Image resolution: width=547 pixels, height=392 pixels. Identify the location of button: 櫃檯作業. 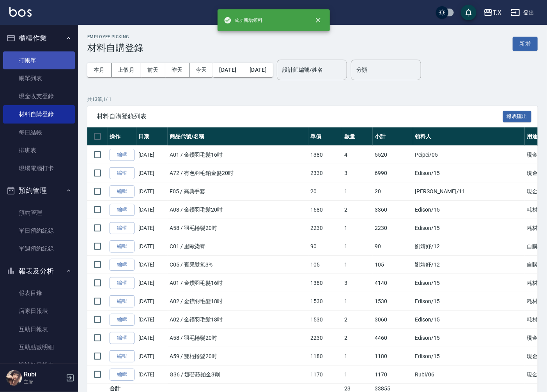
(39, 38).